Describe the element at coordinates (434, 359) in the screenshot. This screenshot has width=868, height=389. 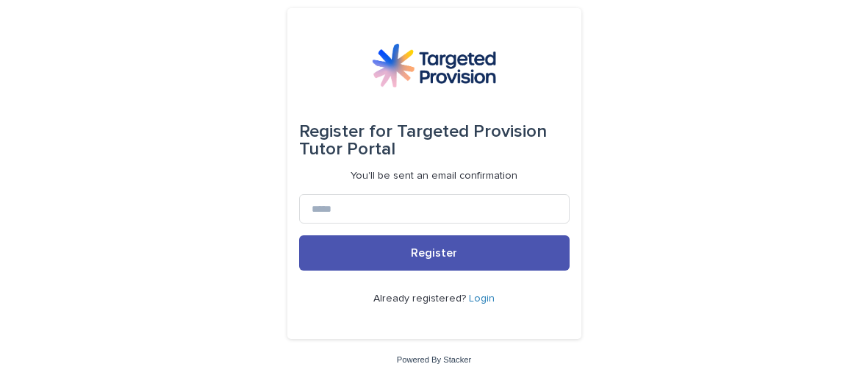
I see `a: Powered By Stacker` at that location.